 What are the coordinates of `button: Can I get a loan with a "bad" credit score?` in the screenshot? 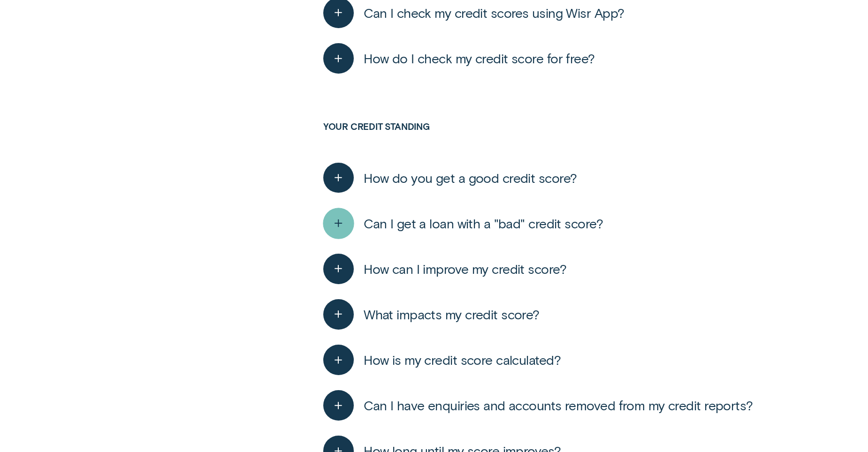 It's located at (463, 224).